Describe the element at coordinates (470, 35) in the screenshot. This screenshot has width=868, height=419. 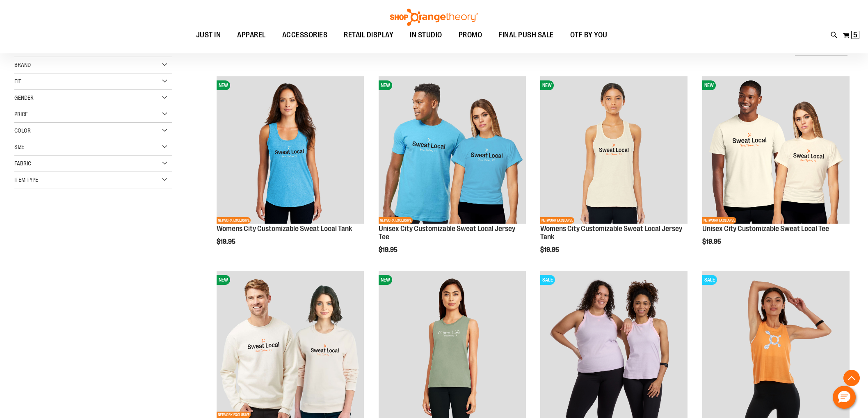
I see `a: PROMO` at that location.